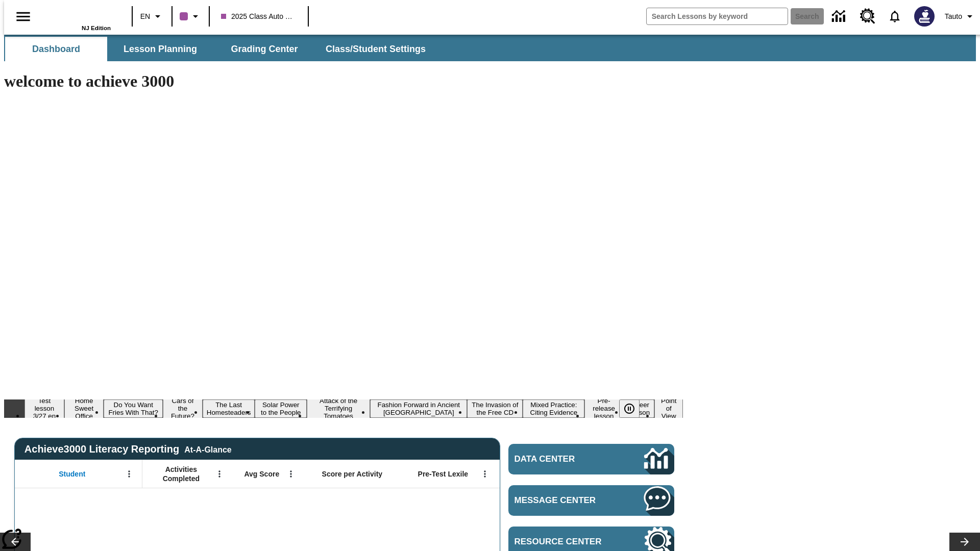 Image resolution: width=980 pixels, height=551 pixels. What do you see at coordinates (181, 474) in the screenshot?
I see `span: Activities Completed` at bounding box center [181, 474].